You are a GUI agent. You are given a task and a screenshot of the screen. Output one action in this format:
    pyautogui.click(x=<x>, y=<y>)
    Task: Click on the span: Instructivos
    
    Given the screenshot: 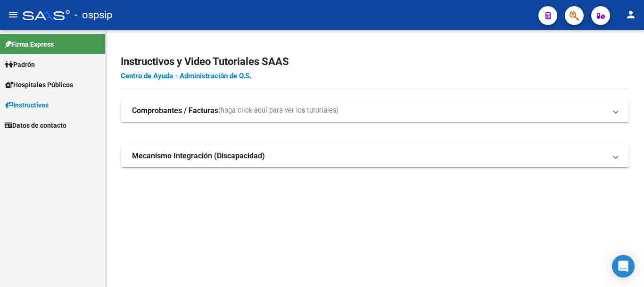 What is the action you would take?
    pyautogui.click(x=27, y=105)
    